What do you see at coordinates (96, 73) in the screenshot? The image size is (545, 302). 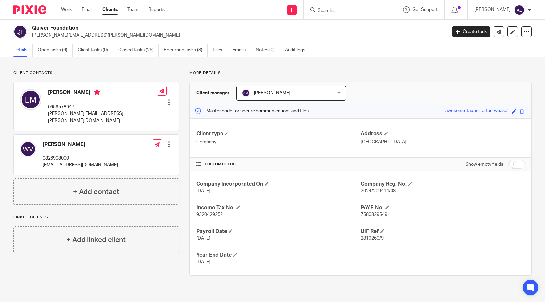 I see `p: Client contacts` at bounding box center [96, 73].